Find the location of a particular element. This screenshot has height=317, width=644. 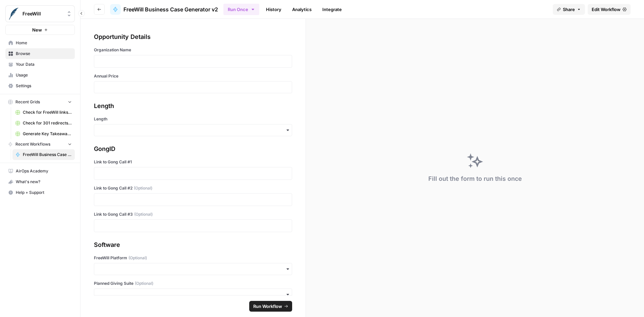

a: Usage is located at coordinates (40, 75).